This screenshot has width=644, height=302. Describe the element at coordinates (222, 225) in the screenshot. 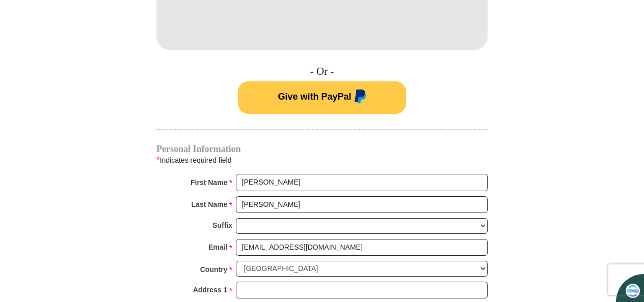

I see `strong: Suffix` at that location.